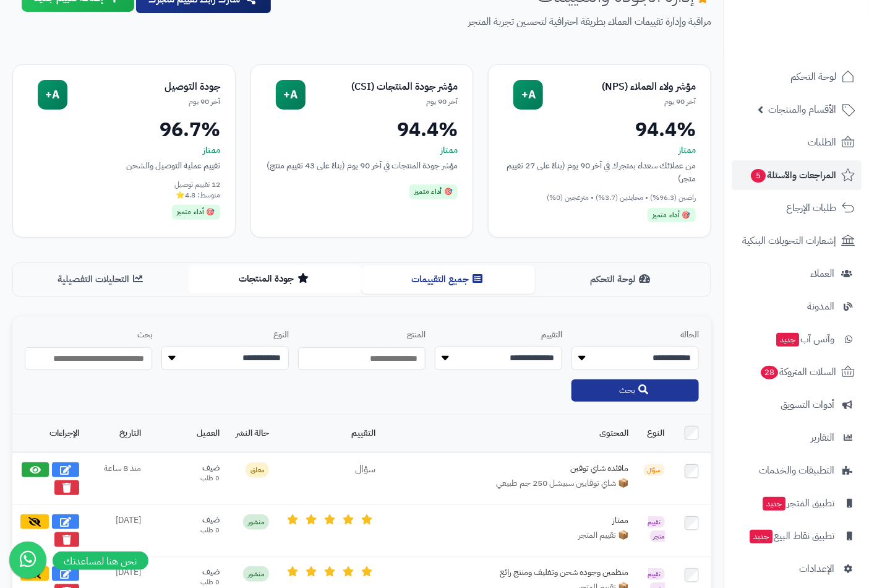 Image resolution: width=869 pixels, height=588 pixels. I want to click on div: 12 تقييم توصيل متوسط: 4.8⭐, so click(123, 190).